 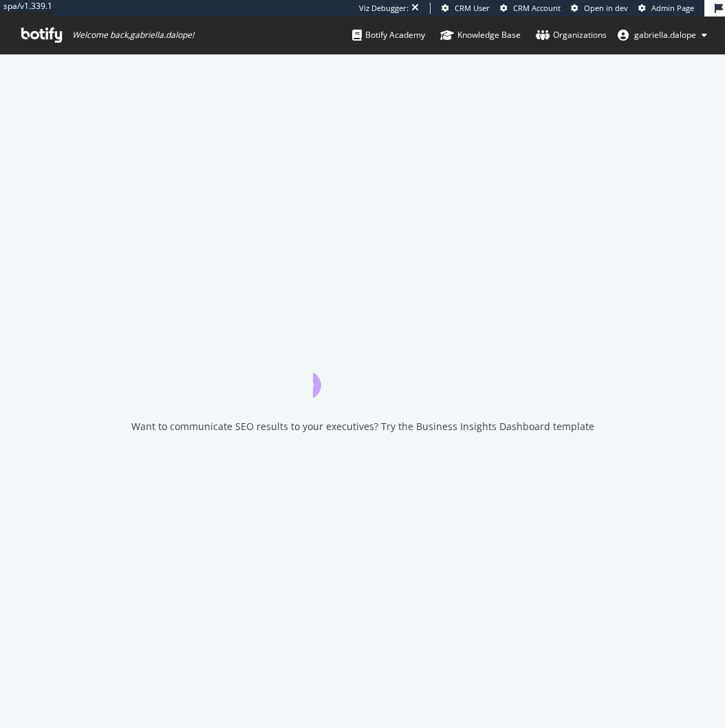 What do you see at coordinates (389, 35) in the screenshot?
I see `a: Botify Academy` at bounding box center [389, 35].